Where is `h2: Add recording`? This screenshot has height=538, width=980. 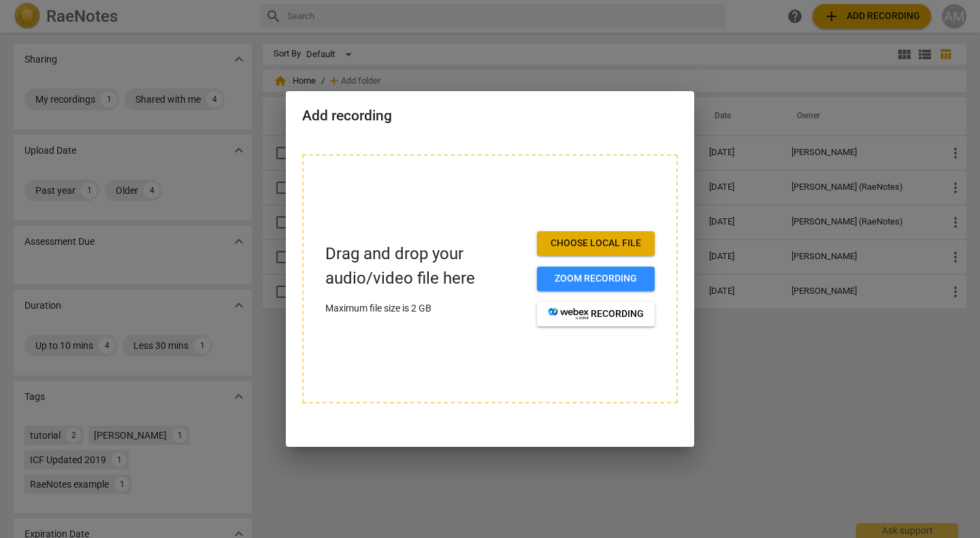 h2: Add recording is located at coordinates (490, 116).